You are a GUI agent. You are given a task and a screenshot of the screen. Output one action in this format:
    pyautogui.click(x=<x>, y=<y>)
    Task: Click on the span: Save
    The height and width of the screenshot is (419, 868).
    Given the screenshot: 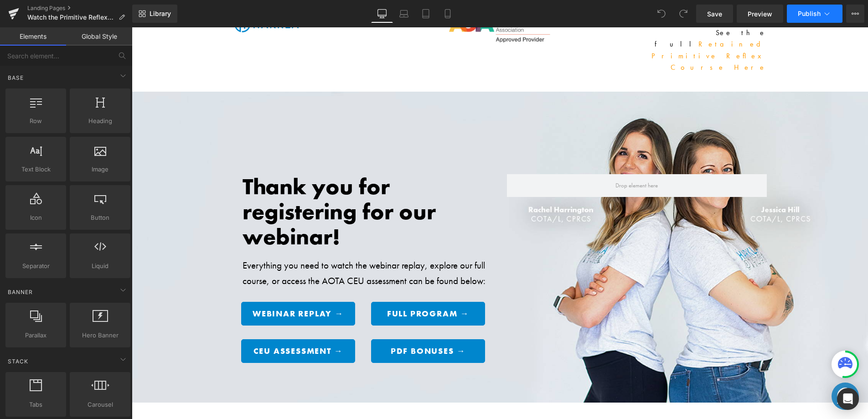 What is the action you would take?
    pyautogui.click(x=715, y=14)
    